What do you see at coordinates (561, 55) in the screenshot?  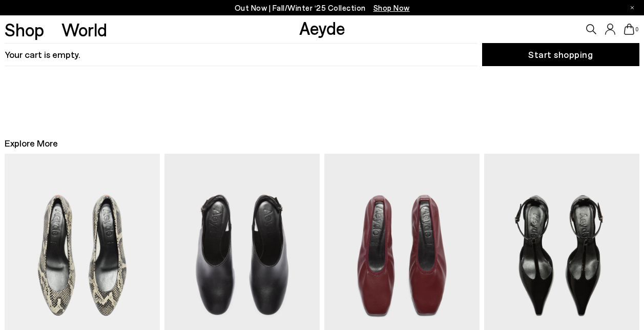 I see `a: Start shopping` at bounding box center [561, 55].